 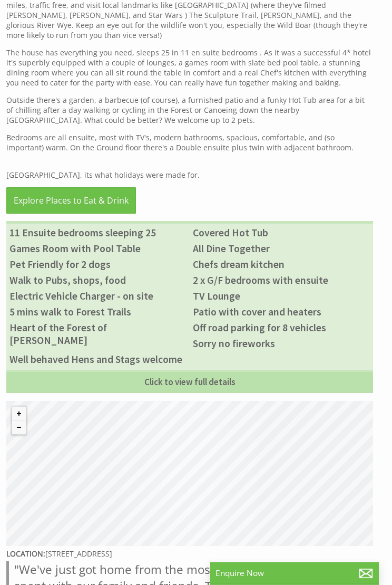 What do you see at coordinates (98, 360) in the screenshot?
I see `li: Well behaved Hens and Stags welcome` at bounding box center [98, 360].